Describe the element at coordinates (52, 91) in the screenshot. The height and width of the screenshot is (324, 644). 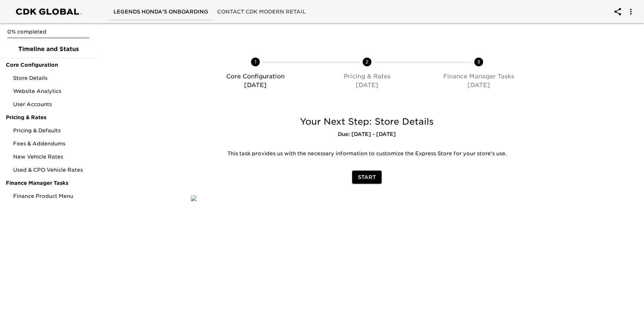
I see `span: Website Analytics` at that location.